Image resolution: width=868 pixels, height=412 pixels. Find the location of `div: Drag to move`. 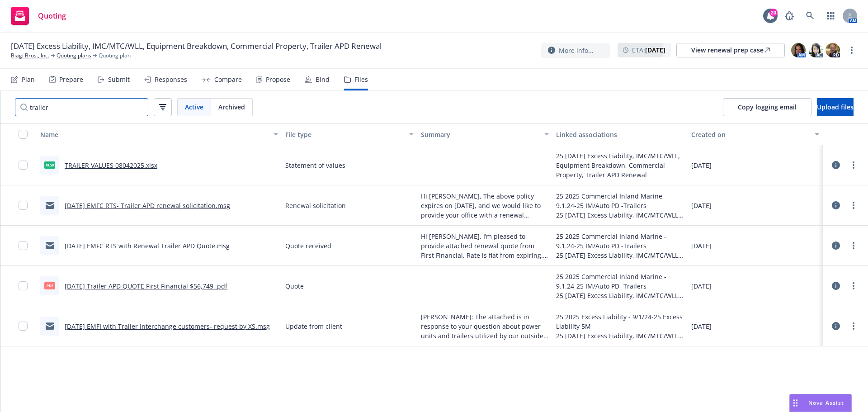

div: Drag to move is located at coordinates (795, 403).